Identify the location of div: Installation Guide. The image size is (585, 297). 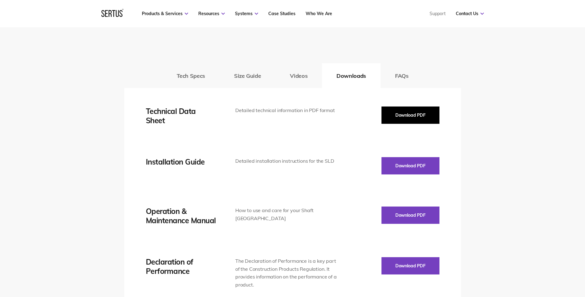
(181, 162).